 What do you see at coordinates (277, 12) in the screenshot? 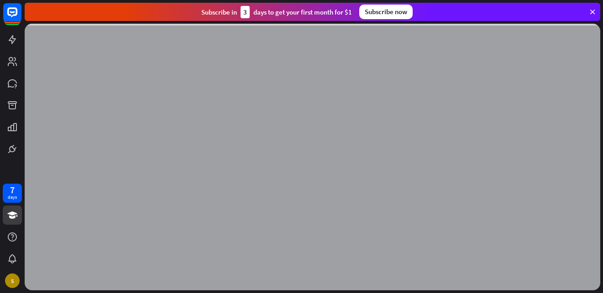
I see `div: Subscribe in days to get your first month for $1` at bounding box center [277, 12].